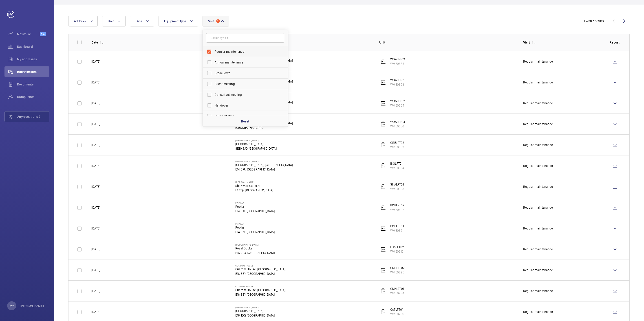 The image size is (644, 321). Describe the element at coordinates (11, 306) in the screenshot. I see `p: KW` at that location.